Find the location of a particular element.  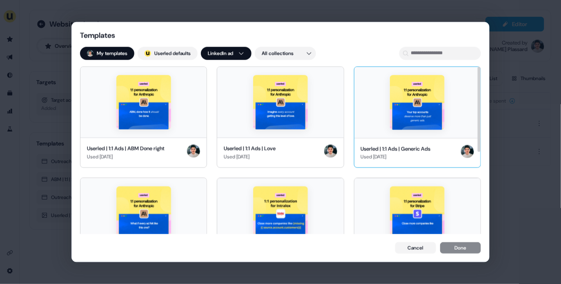

div: Userled | 1:1 Ads | Generic Ads is located at coordinates (396, 149).